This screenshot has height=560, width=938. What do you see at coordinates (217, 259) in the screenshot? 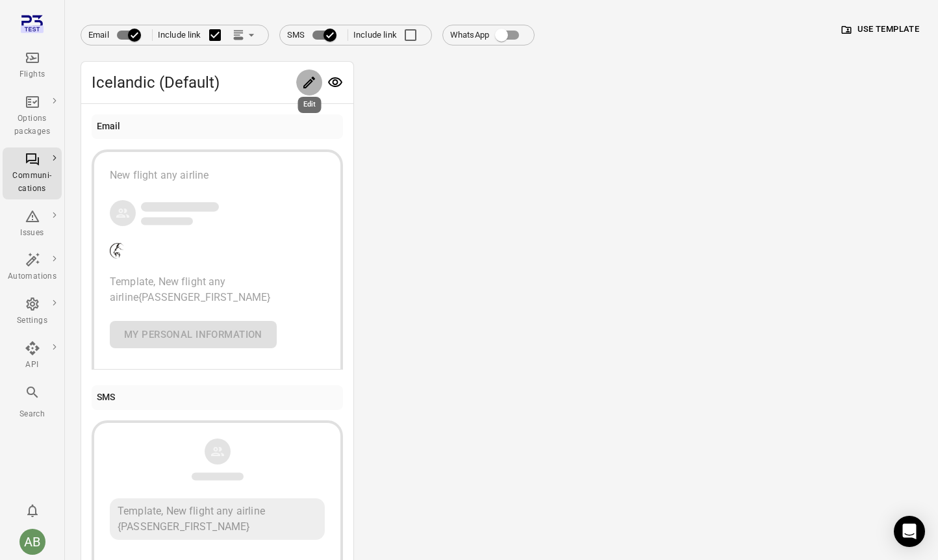
I see `button: New flight any airlineCompany logoTemplate, New flight any airline{PASSENGER_FIRST_NAME}My person...` at bounding box center [217, 259].